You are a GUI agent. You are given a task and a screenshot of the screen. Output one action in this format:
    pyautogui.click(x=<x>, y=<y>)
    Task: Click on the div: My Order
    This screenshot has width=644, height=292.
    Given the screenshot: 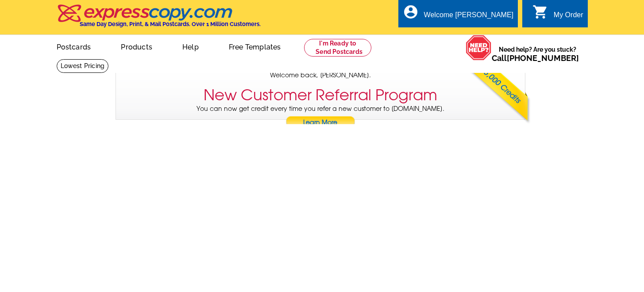 What is the action you would take?
    pyautogui.click(x=568, y=17)
    